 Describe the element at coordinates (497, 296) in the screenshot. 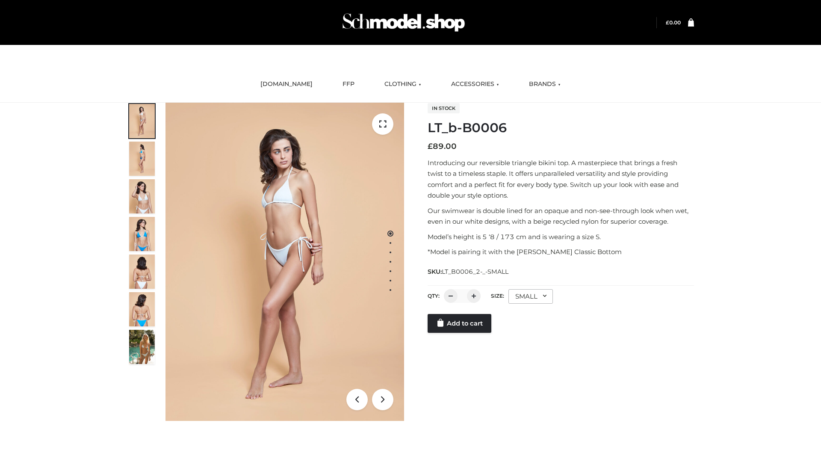

I see `label: Size:` at that location.